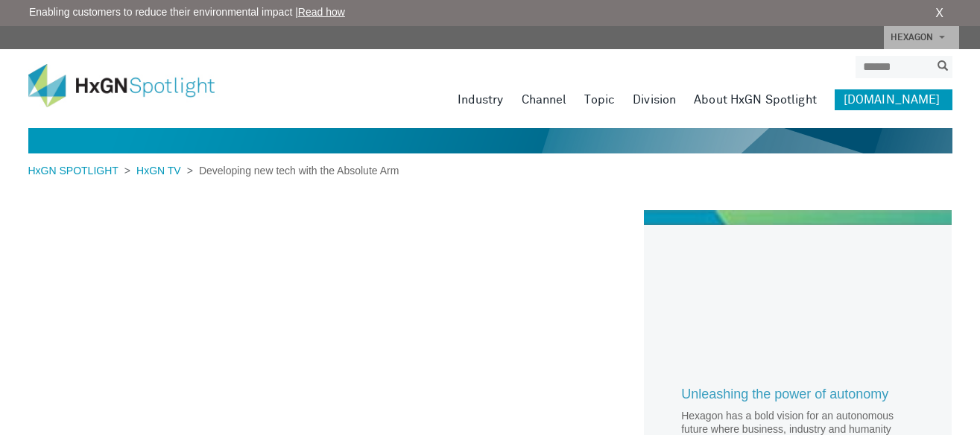  What do you see at coordinates (939, 13) in the screenshot?
I see `a: X` at bounding box center [939, 13].